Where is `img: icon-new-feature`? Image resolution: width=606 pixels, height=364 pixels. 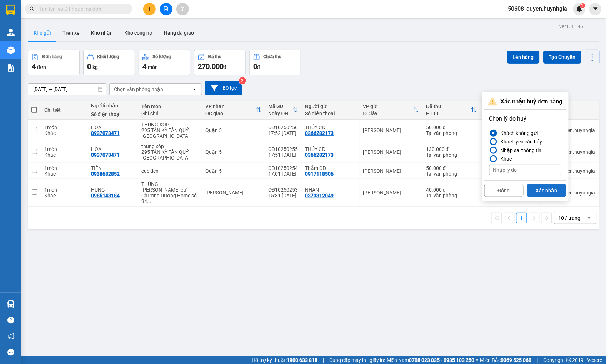
img: icon-new-feature is located at coordinates (579, 9).